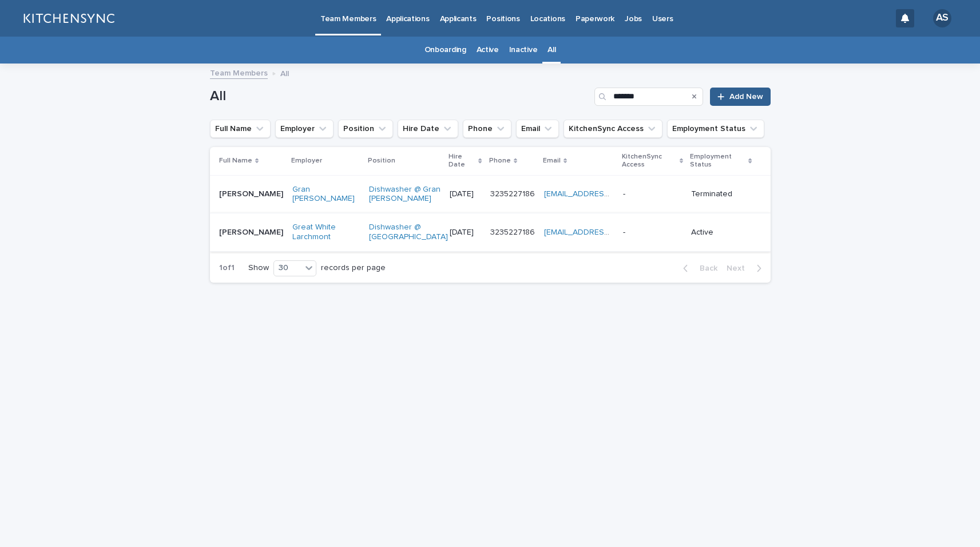  What do you see at coordinates (718, 161) in the screenshot?
I see `p: Employment Status` at bounding box center [718, 161].